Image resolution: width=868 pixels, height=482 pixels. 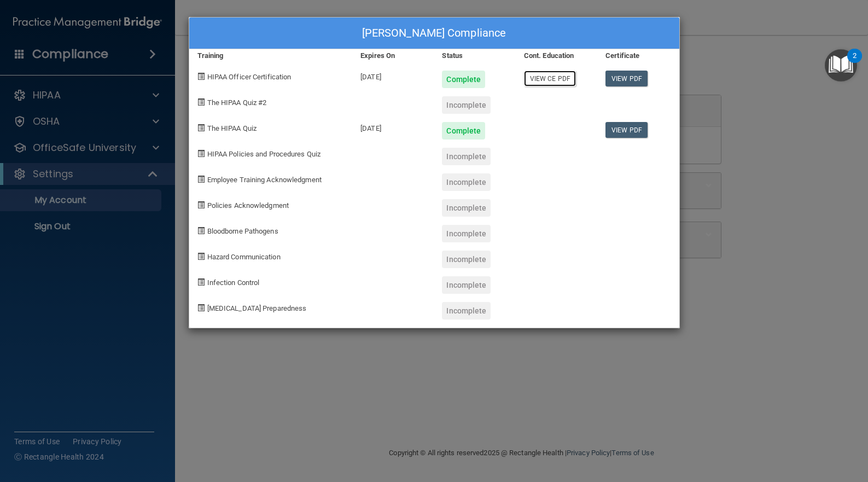 What do you see at coordinates (474, 56) in the screenshot?
I see `div: Status` at bounding box center [474, 56].